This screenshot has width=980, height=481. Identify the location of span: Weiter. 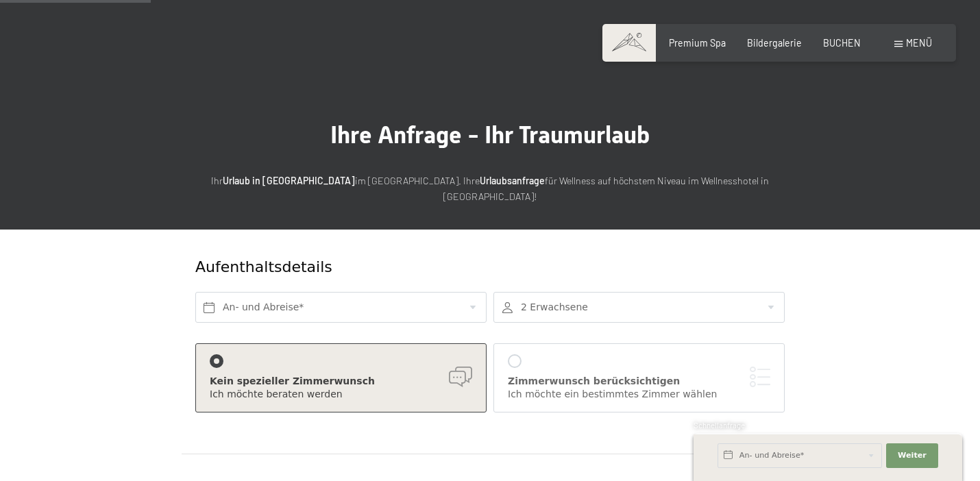
(912, 456).